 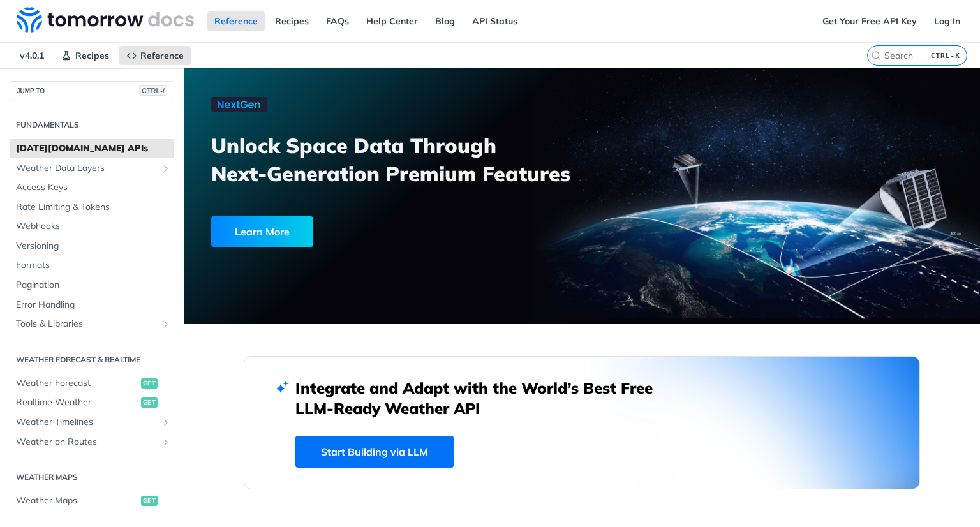 I want to click on span: Weather Timelines, so click(x=87, y=422).